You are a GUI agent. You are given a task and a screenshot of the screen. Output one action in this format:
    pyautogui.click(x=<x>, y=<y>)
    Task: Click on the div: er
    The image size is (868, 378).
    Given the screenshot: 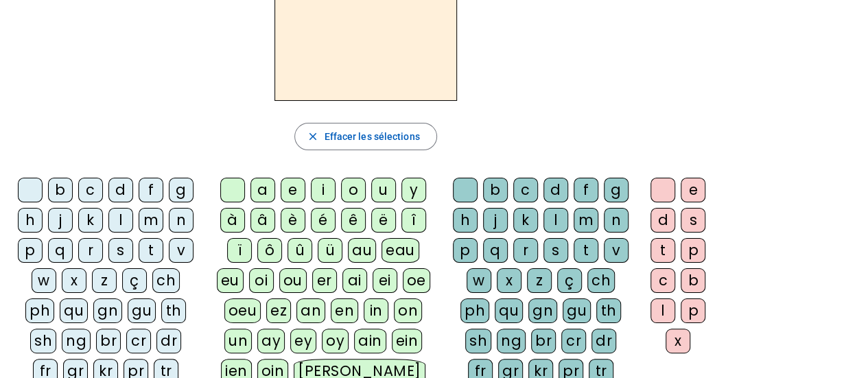 What is the action you would take?
    pyautogui.click(x=325, y=281)
    